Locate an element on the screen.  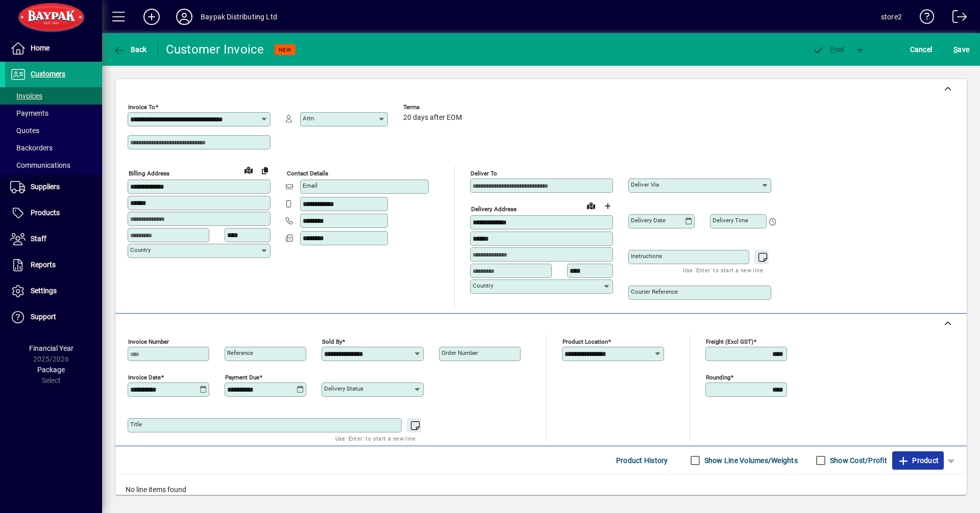
a: Suppliers is located at coordinates (54, 187).